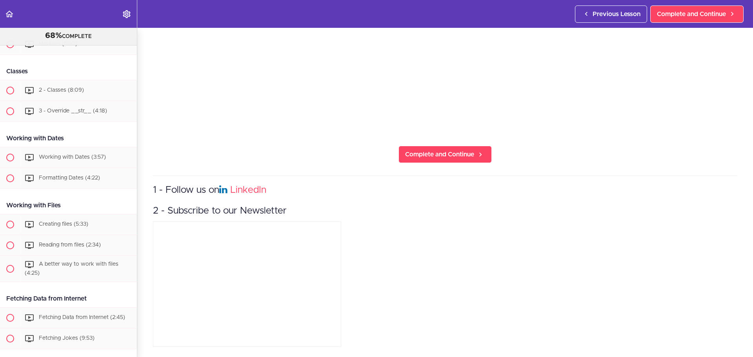 This screenshot has width=753, height=357. I want to click on div: COMPLETE, so click(68, 36).